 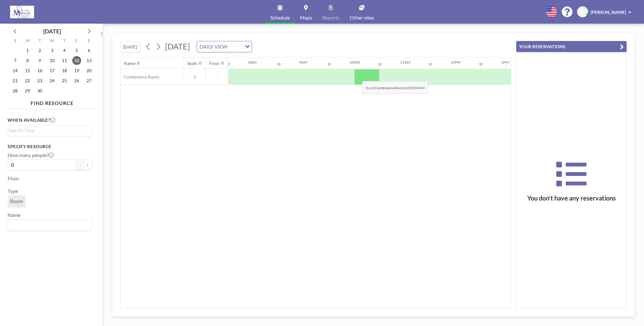 What do you see at coordinates (89, 60) in the screenshot?
I see `span: Saturday, September 13, 2025` at bounding box center [89, 60].